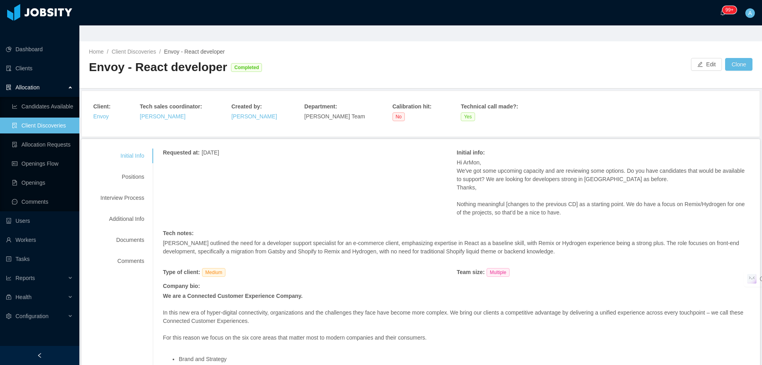 This screenshot has width=762, height=365. Describe the element at coordinates (39, 68) in the screenshot. I see `a: icon: auditClients` at that location.